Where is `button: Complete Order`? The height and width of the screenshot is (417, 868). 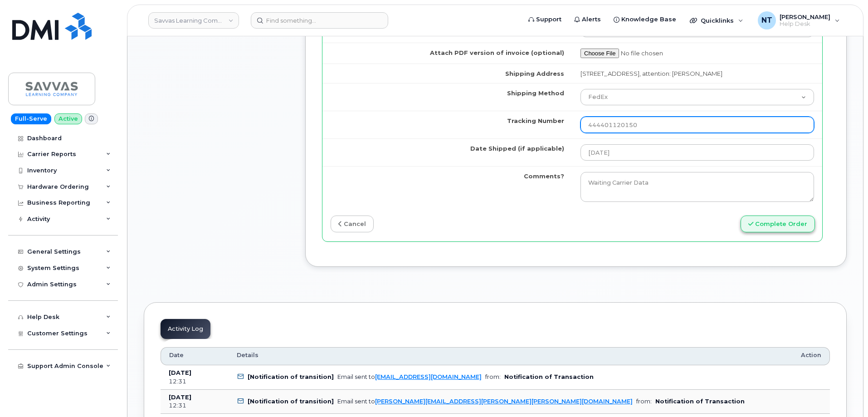 button: Complete Order is located at coordinates (778, 223).